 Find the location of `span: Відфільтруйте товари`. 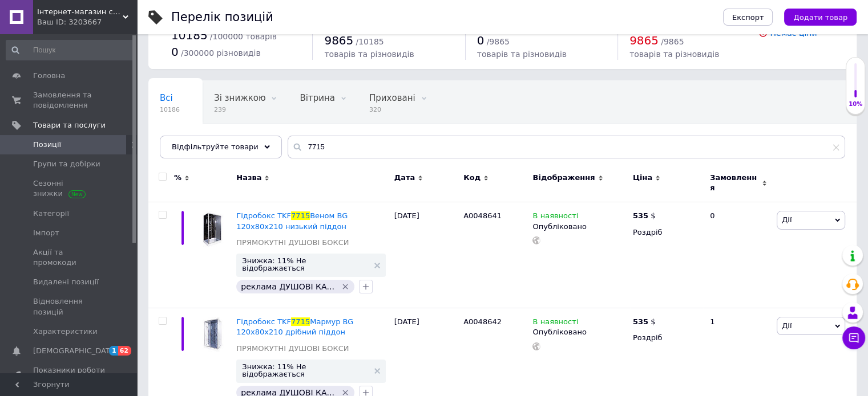

span: Відфільтруйте товари is located at coordinates (215, 147).